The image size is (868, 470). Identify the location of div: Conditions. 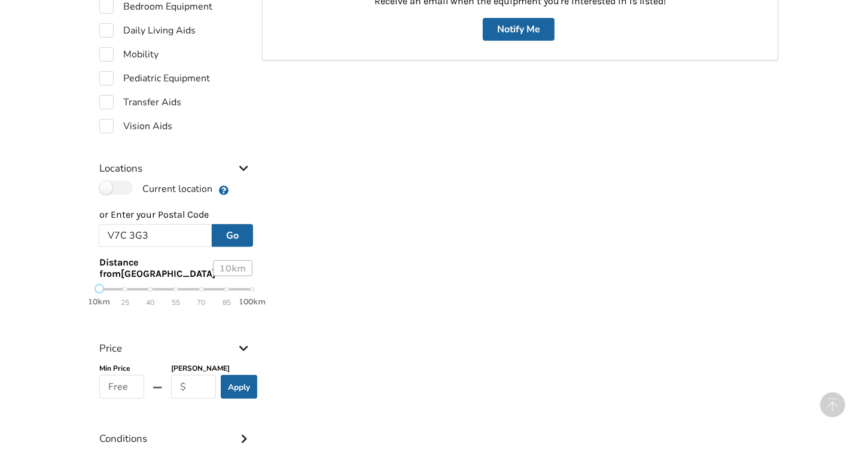
(176, 430).